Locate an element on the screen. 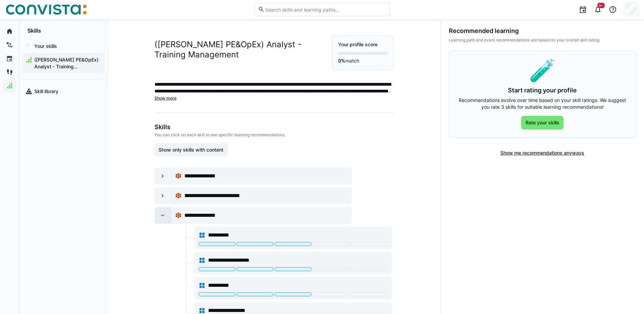 This screenshot has width=644, height=314. input: Search skills and learning paths… is located at coordinates (325, 10).